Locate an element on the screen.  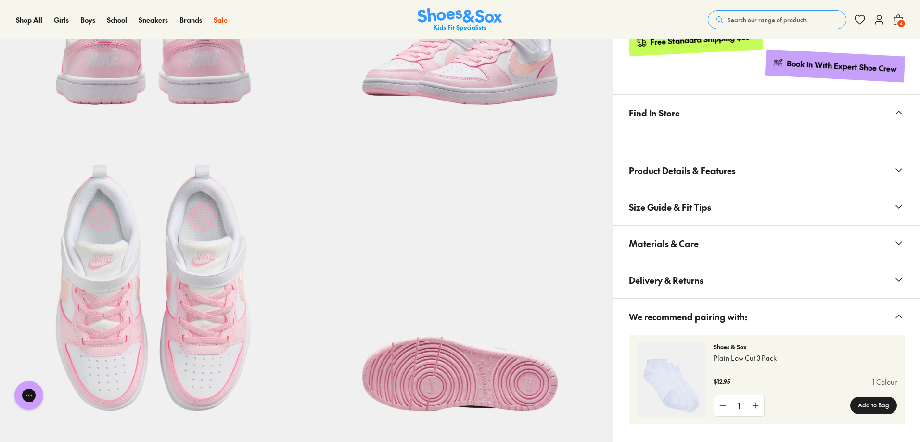
a: Book in With Expert Shoe Crew is located at coordinates (835, 65).